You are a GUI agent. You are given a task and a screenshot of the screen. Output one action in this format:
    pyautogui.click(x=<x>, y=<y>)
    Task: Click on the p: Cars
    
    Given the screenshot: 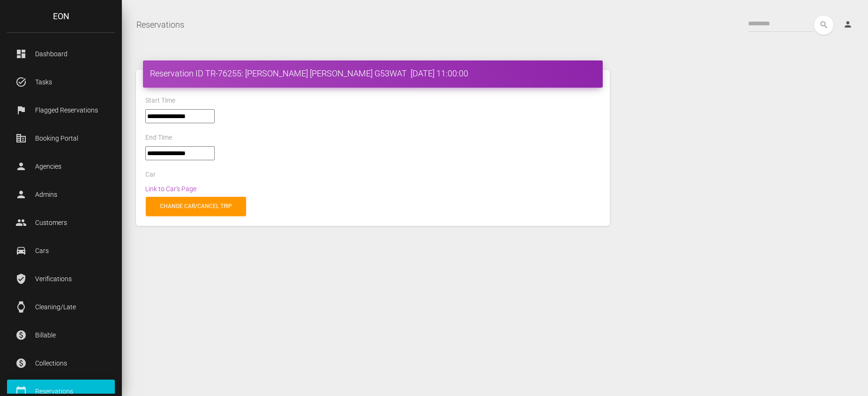 What is the action you would take?
    pyautogui.click(x=61, y=251)
    